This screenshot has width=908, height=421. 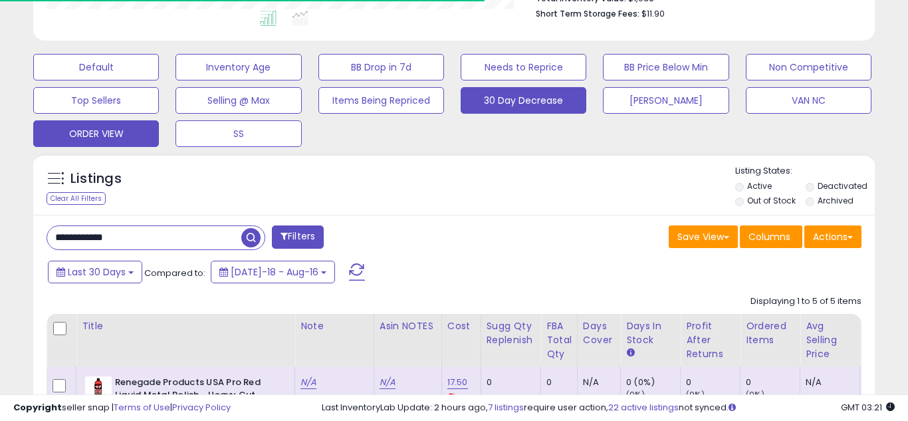 What do you see at coordinates (703, 237) in the screenshot?
I see `button: Save View` at bounding box center [703, 237].